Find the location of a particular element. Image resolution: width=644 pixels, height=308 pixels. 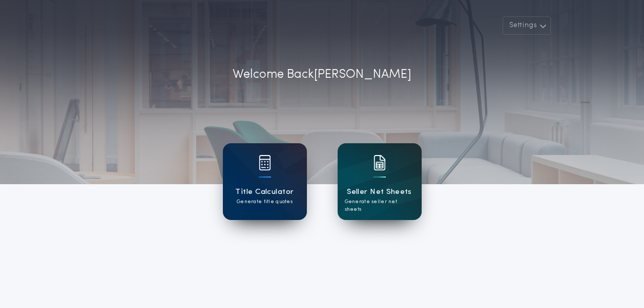

button: Settings is located at coordinates (527, 26).